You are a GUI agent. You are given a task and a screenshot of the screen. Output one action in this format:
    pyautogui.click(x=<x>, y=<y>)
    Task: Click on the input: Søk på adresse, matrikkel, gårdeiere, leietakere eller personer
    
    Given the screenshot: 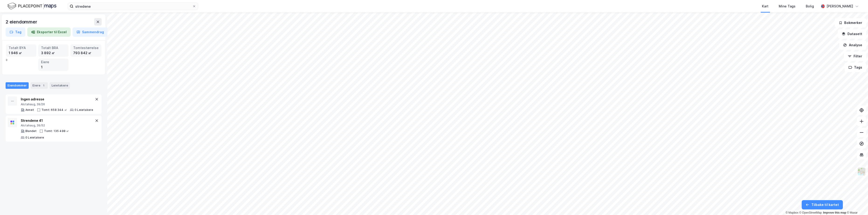 What is the action you would take?
    pyautogui.click(x=133, y=6)
    